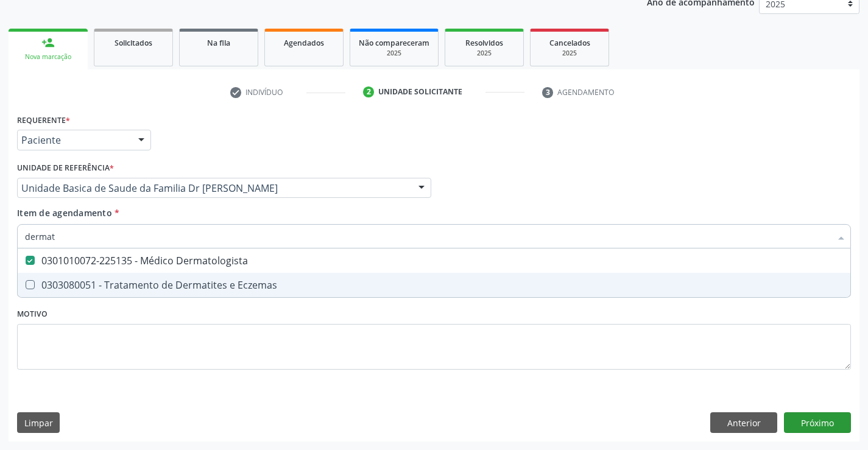  What do you see at coordinates (570, 43) in the screenshot?
I see `span: Cancelados` at bounding box center [570, 43].